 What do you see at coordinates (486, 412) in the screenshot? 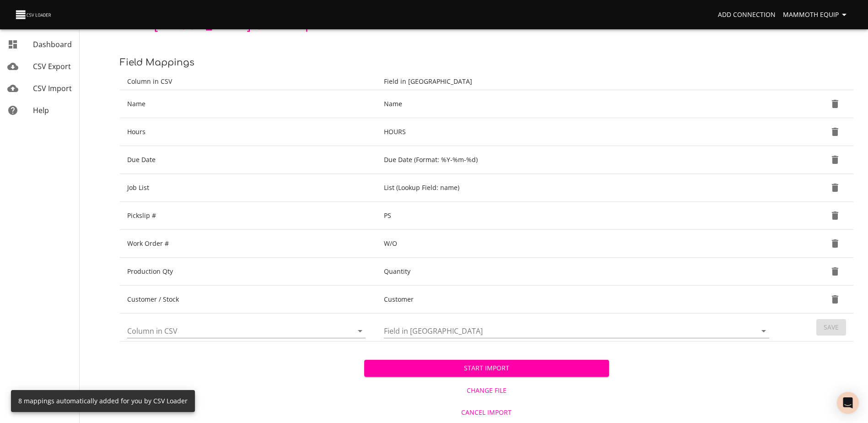
I see `button: Cancel Import` at bounding box center [486, 412].